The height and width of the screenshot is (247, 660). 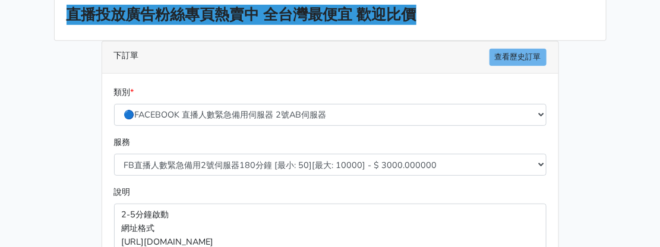 What do you see at coordinates (330, 58) in the screenshot?
I see `div: 下訂單` at bounding box center [330, 58].